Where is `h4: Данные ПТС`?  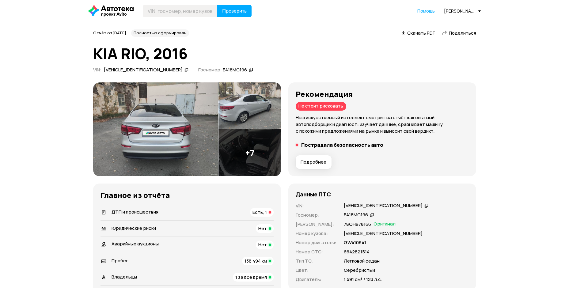
h4: Данные ПТС is located at coordinates (313, 194).